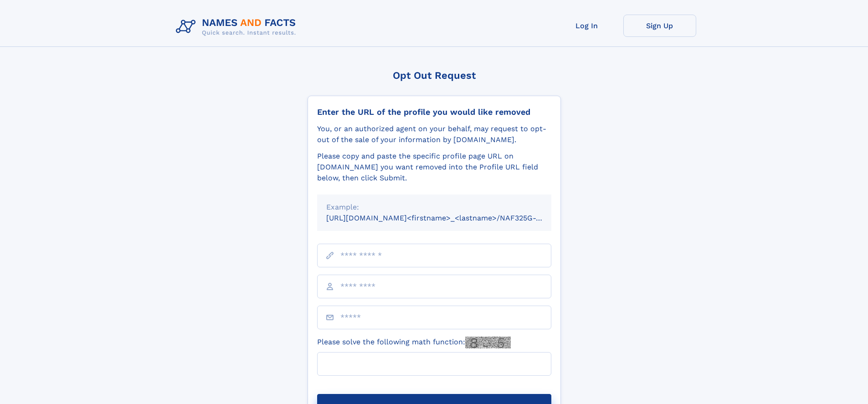 The height and width of the screenshot is (404, 868). I want to click on div: Enter the URL of the profile you would like removed, so click(434, 112).